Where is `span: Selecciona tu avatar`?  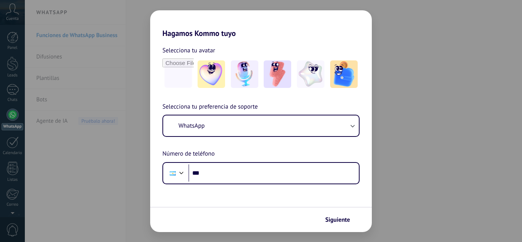
span: Selecciona tu avatar is located at coordinates (189, 50).